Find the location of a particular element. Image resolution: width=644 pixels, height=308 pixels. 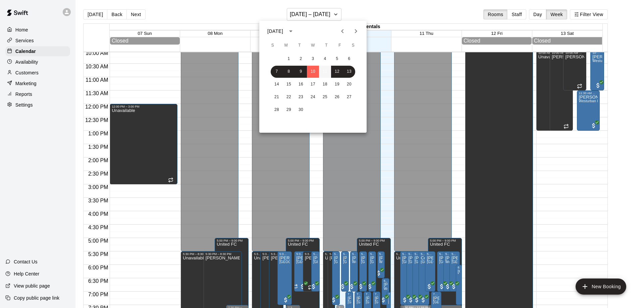

button: calendar view is open, switch to year view is located at coordinates (291, 31).